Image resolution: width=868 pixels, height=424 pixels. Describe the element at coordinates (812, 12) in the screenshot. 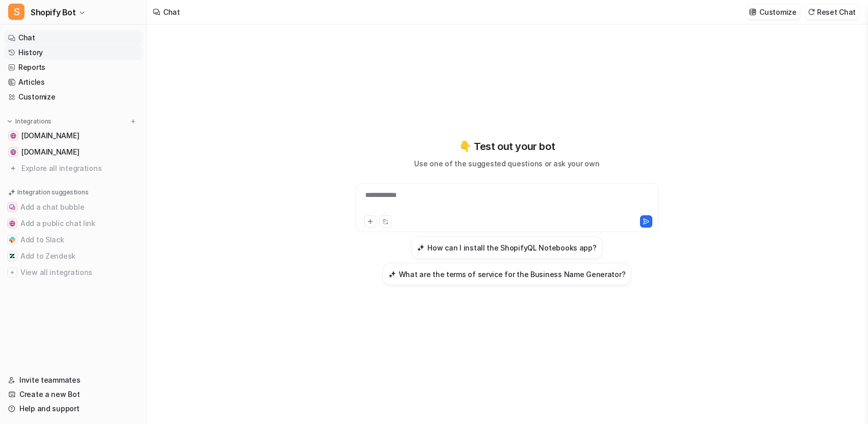

I see `img: reset` at that location.